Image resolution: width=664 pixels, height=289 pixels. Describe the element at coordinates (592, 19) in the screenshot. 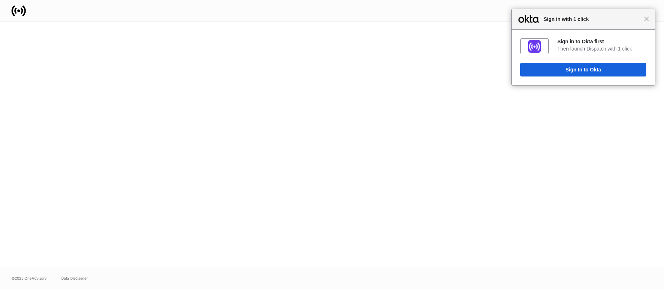

I see `span: Sign in with 1 click` at that location.